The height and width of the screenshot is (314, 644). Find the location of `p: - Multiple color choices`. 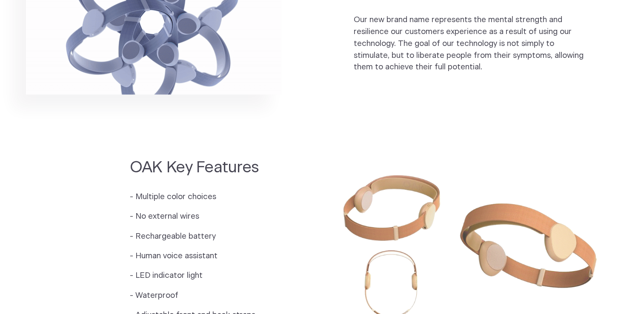

p: - Multiple color choices is located at coordinates (194, 197).